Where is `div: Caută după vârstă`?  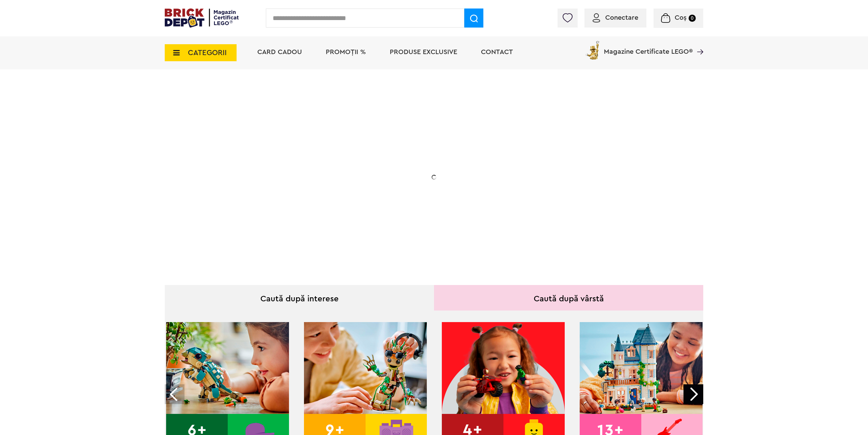 div: Caută după vârstă is located at coordinates (569, 298).